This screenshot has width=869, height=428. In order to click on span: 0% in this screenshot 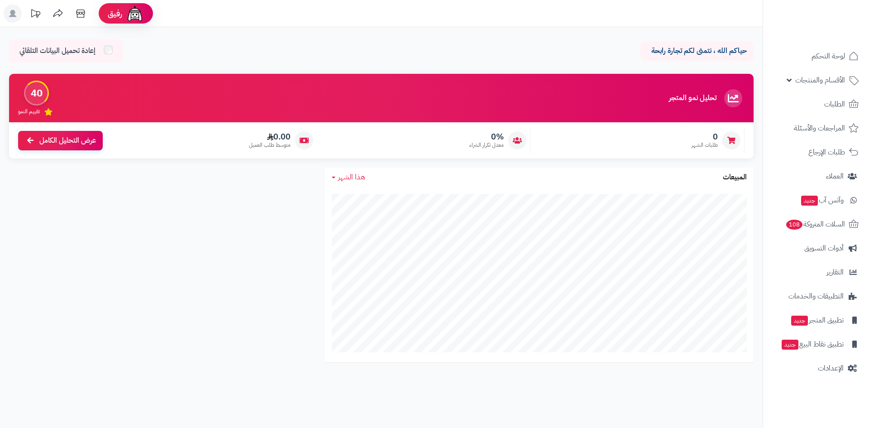, I will do `click(487, 137)`.